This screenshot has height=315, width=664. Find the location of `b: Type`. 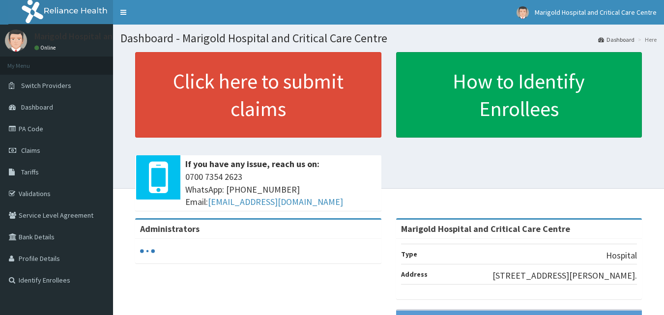

b: Type is located at coordinates (409, 254).